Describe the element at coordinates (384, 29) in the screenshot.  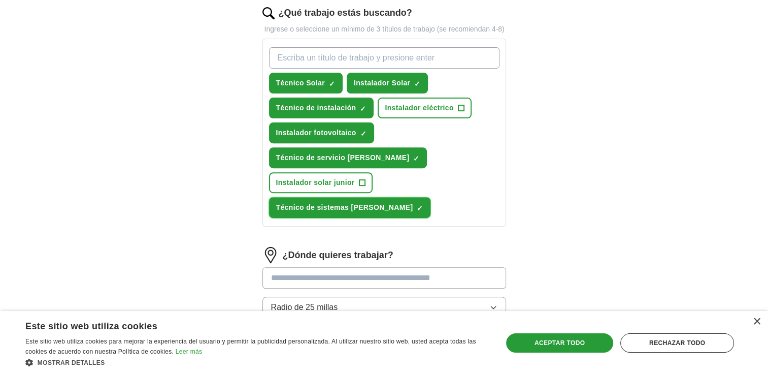
I see `p: Ingrese o seleccione un mínimo de 3 títulos de trabajo (se recomiendan 4-8)` at that location.